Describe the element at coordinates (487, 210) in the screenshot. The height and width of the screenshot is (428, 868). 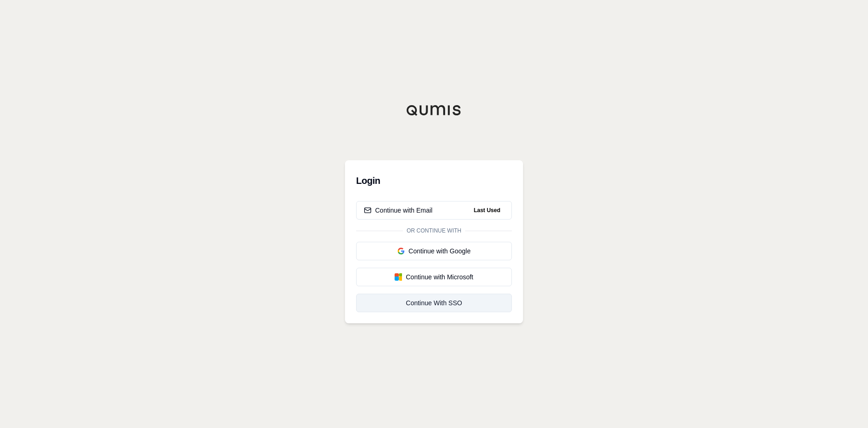
I see `span: Last Used` at that location.